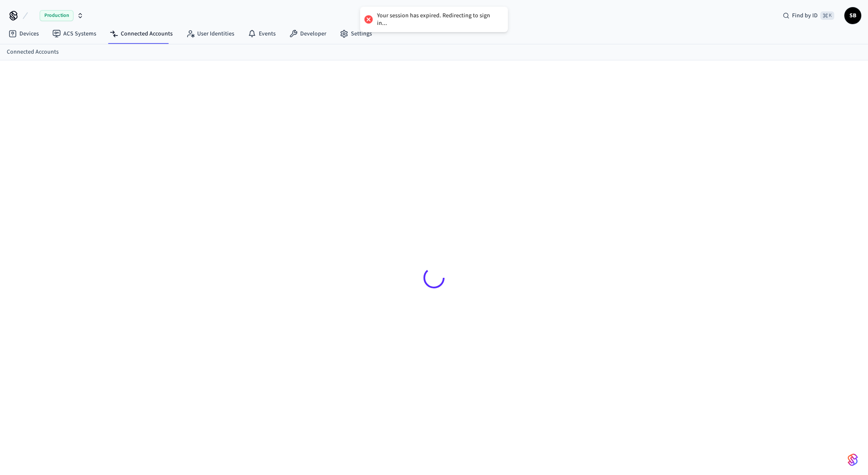 The image size is (868, 475). Describe the element at coordinates (57, 15) in the screenshot. I see `span: Production` at that location.